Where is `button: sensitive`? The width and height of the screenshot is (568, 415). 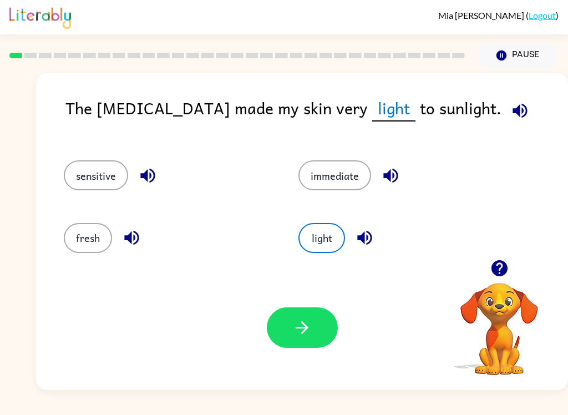
button: sensitive is located at coordinates (96, 175).